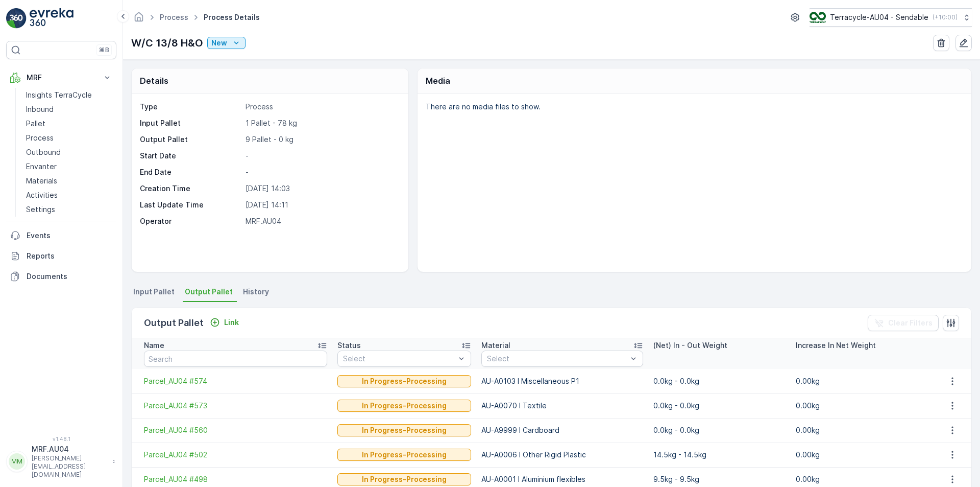 This screenshot has height=487, width=980. I want to click on a: Materials, so click(69, 181).